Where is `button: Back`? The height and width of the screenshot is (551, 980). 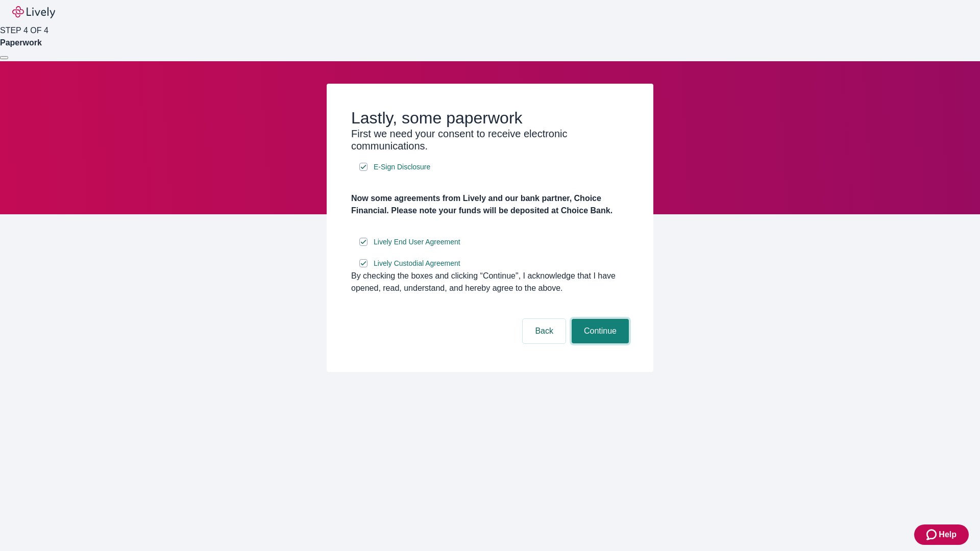 button: Back is located at coordinates (544, 331).